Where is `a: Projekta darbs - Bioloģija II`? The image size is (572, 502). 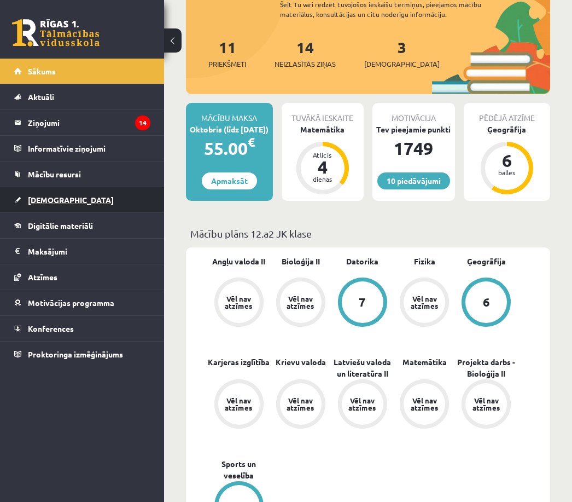 a: Projekta darbs - Bioloģija II is located at coordinates (486, 368).